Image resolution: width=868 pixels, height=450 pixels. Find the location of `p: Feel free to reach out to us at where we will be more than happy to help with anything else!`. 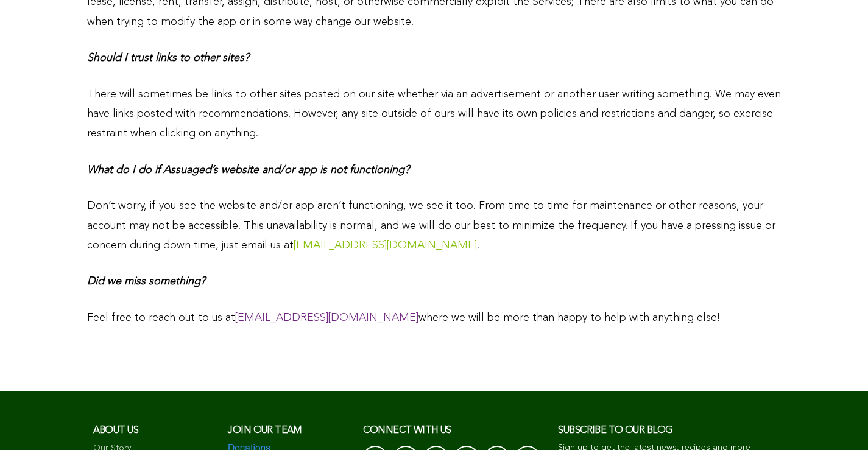

p: Feel free to reach out to us at where we will be more than happy to help with anything else! is located at coordinates (435, 318).